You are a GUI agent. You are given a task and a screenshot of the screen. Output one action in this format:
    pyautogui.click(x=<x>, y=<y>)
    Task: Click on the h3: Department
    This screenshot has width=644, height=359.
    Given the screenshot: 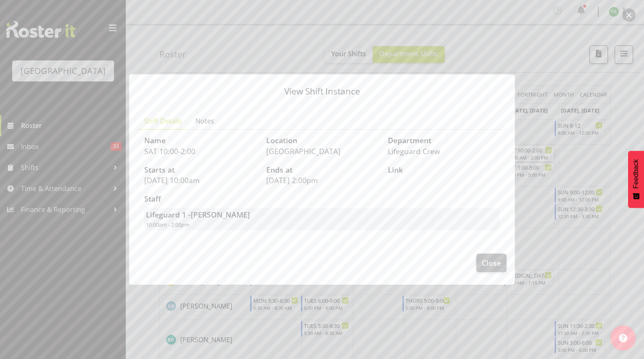 What is the action you would take?
    pyautogui.click(x=443, y=141)
    